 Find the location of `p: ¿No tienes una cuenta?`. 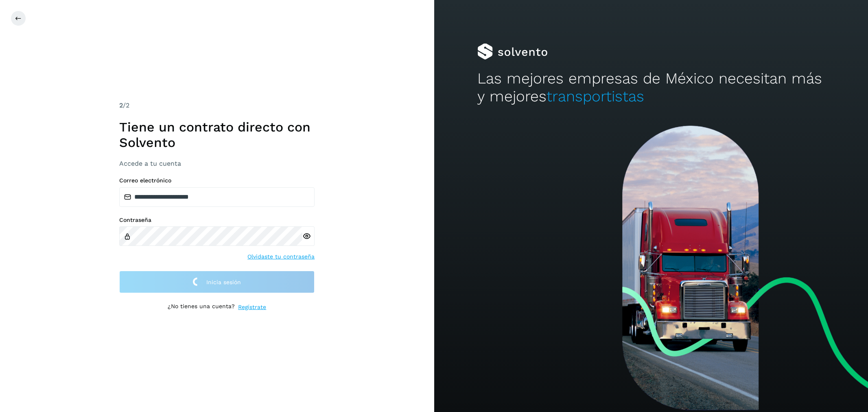

p: ¿No tienes una cuenta? is located at coordinates (201, 307).